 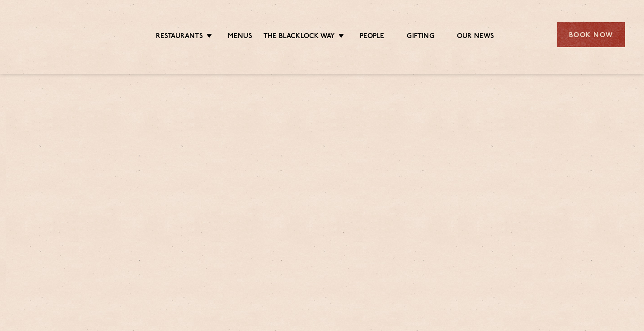 I want to click on a: Restaurants, so click(x=180, y=37).